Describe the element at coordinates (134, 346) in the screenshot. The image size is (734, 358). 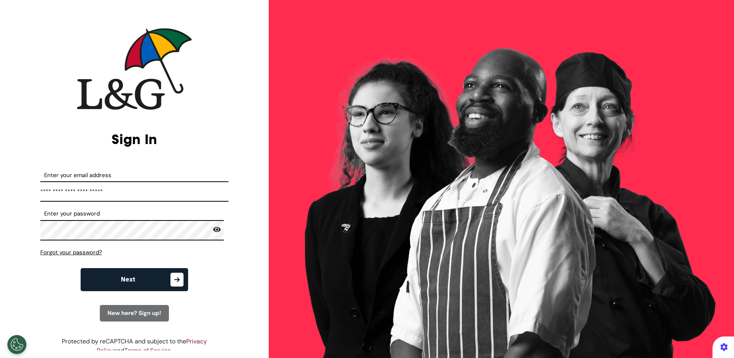
I see `div: Protected by reCAPTCHA and subject to the and .` at that location.